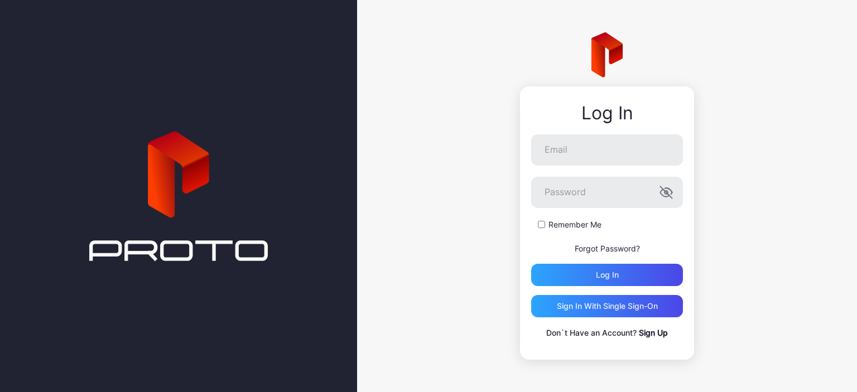  I want to click on div: Log In, so click(607, 113).